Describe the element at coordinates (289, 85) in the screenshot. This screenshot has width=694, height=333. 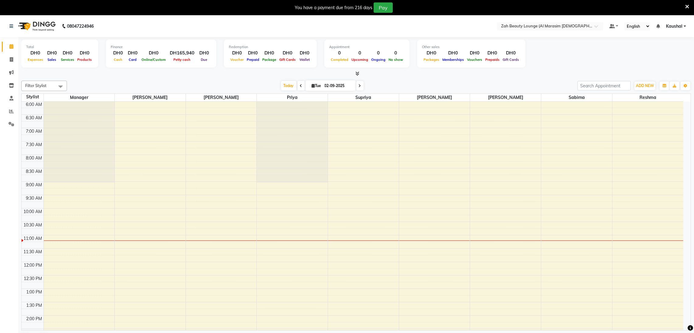
I see `span: Today` at that location.